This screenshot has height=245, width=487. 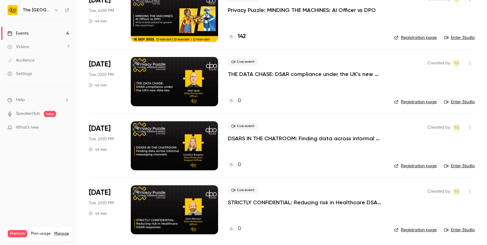 What do you see at coordinates (302, 10) in the screenshot?
I see `a: Privacy Puzzle: MINDING THE MACHINES: AI Officer vs DPO` at bounding box center [302, 10].